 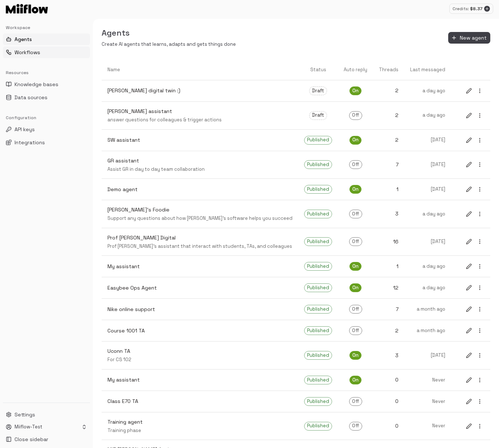 I want to click on div: Configuration, so click(x=47, y=117).